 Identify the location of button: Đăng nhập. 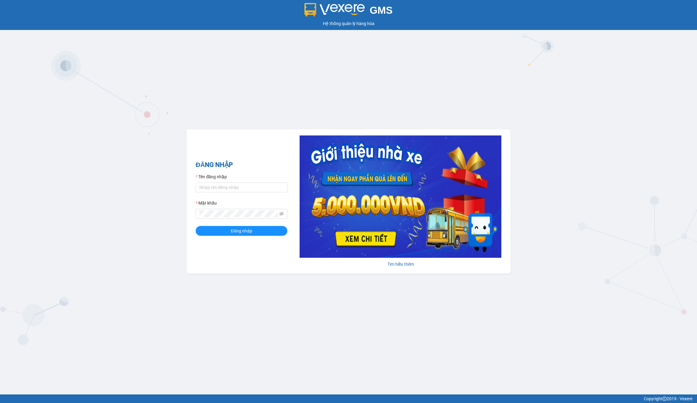
(242, 231).